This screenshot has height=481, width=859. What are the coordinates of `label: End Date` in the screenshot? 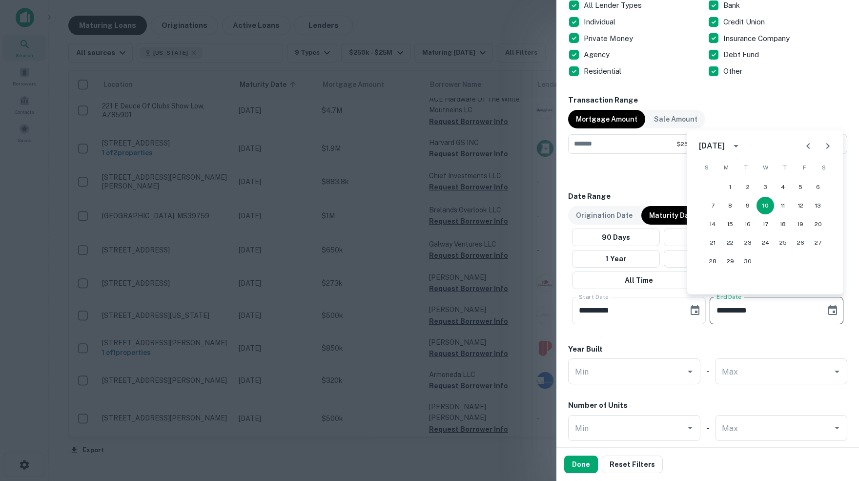 It's located at (729, 296).